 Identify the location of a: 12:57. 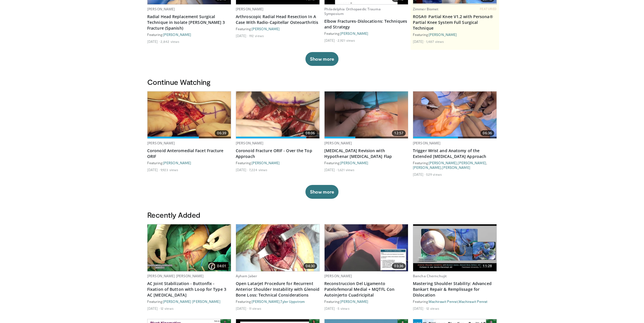
(366, 115).